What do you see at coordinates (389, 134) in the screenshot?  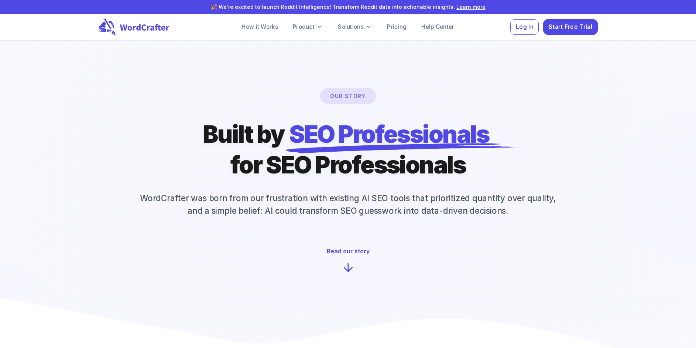 I see `span: SEO Professionals` at bounding box center [389, 134].